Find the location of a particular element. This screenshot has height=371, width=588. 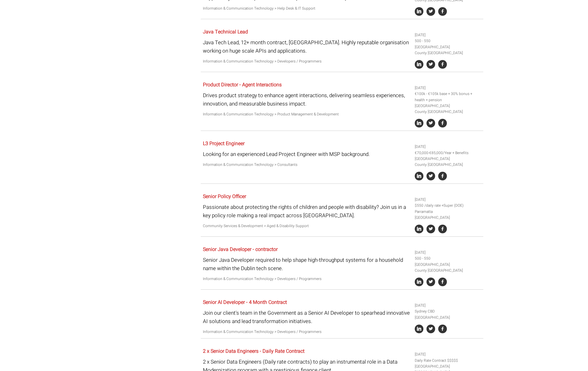

a: Senior AI Developer - 4 Month Contract is located at coordinates (245, 302).